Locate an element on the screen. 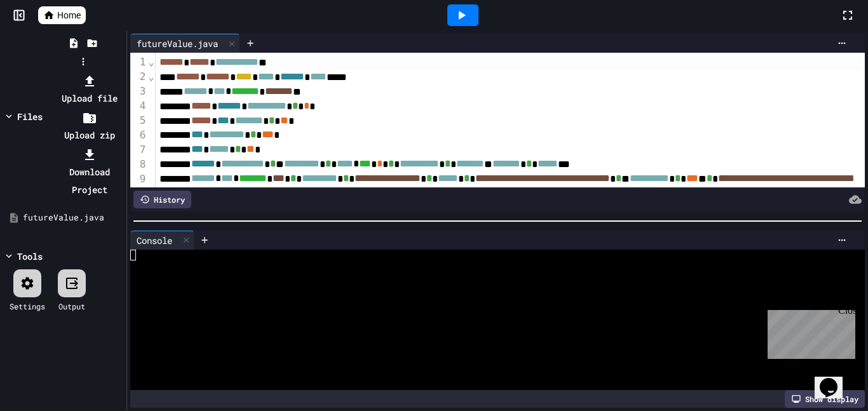 Image resolution: width=868 pixels, height=411 pixels. div: Settings is located at coordinates (28, 306).